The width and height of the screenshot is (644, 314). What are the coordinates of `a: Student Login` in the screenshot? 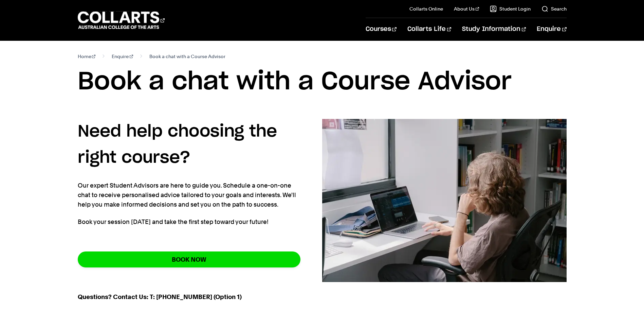 It's located at (510, 9).